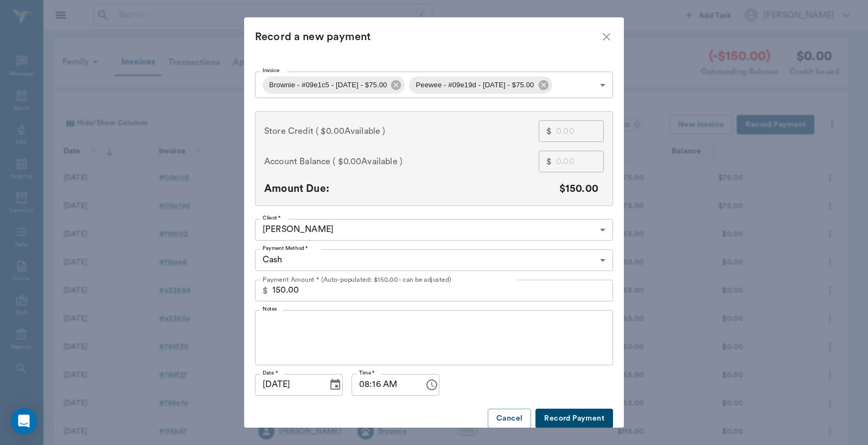  I want to click on button: Choose date, selected date is Oct 2, 2025, so click(335, 385).